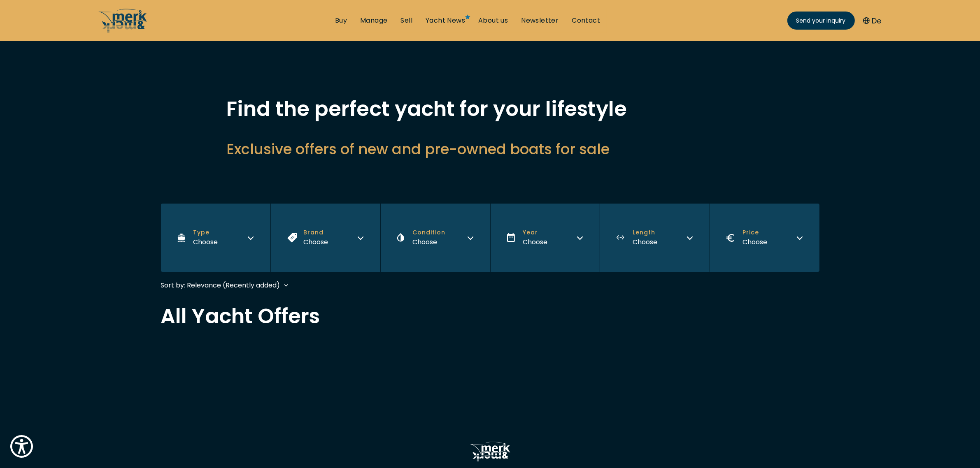  Describe the element at coordinates (490, 316) in the screenshot. I see `h2: All Yacht Offers` at that location.